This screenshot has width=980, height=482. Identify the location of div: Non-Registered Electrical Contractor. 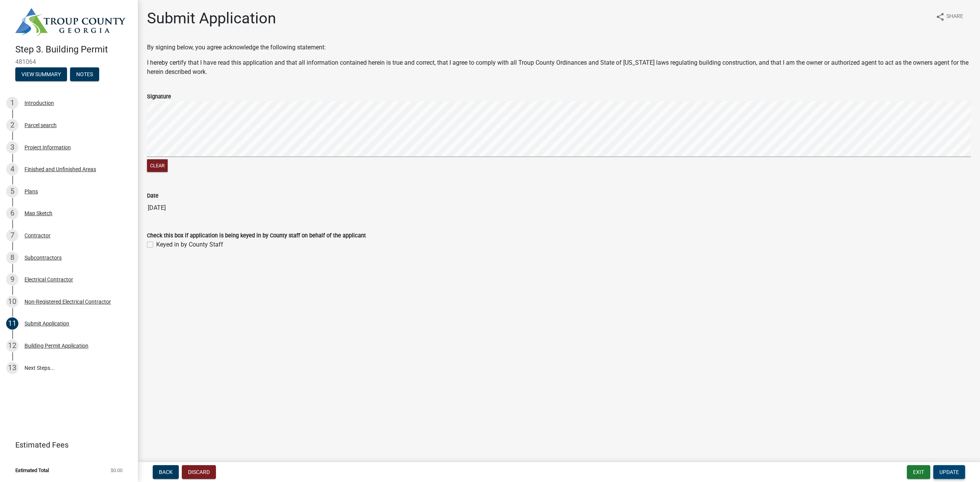
(68, 302).